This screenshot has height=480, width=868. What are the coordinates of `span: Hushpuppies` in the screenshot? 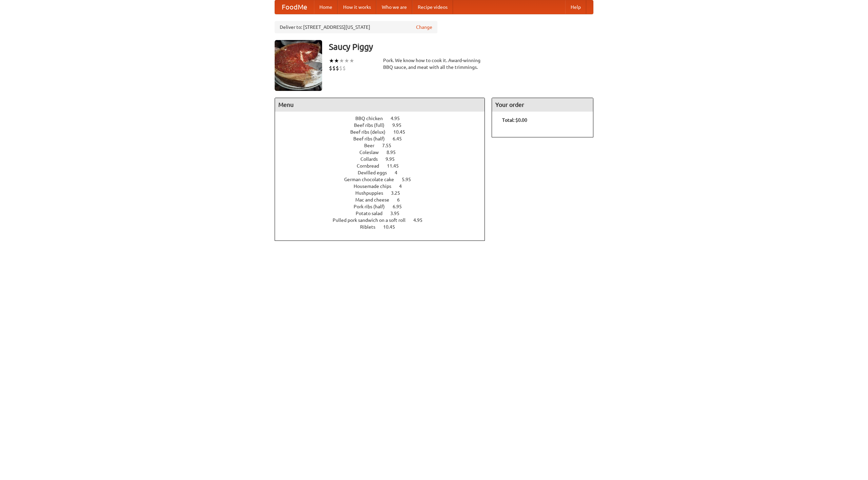 It's located at (373, 193).